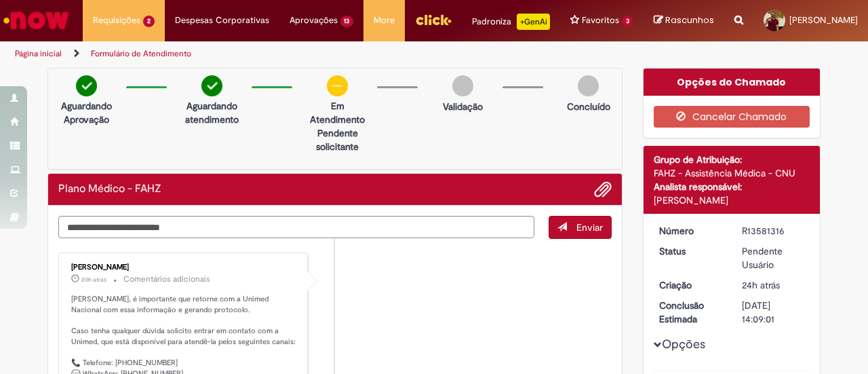 The width and height of the screenshot is (868, 374). What do you see at coordinates (533, 22) in the screenshot?
I see `p: +GenAi` at bounding box center [533, 22].